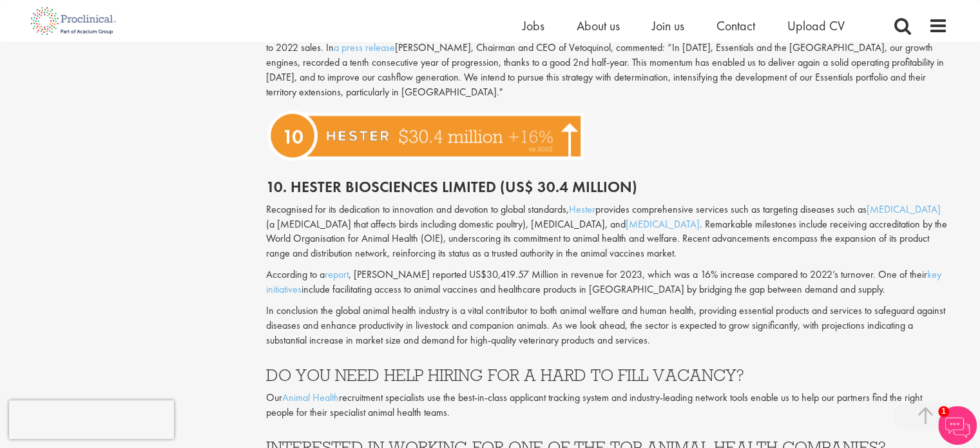 The width and height of the screenshot is (980, 448). Describe the element at coordinates (943, 412) in the screenshot. I see `span: 1` at that location.